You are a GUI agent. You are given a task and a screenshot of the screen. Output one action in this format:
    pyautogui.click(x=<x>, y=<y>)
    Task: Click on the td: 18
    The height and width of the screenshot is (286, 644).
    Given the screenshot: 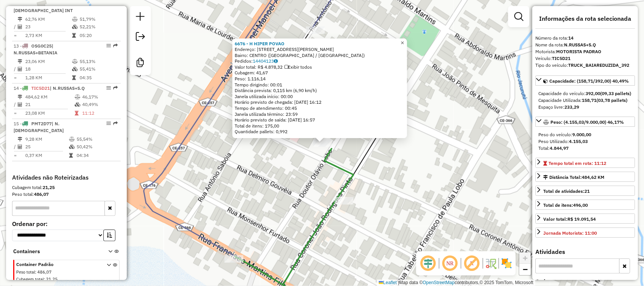 What is the action you would take?
    pyautogui.click(x=48, y=69)
    